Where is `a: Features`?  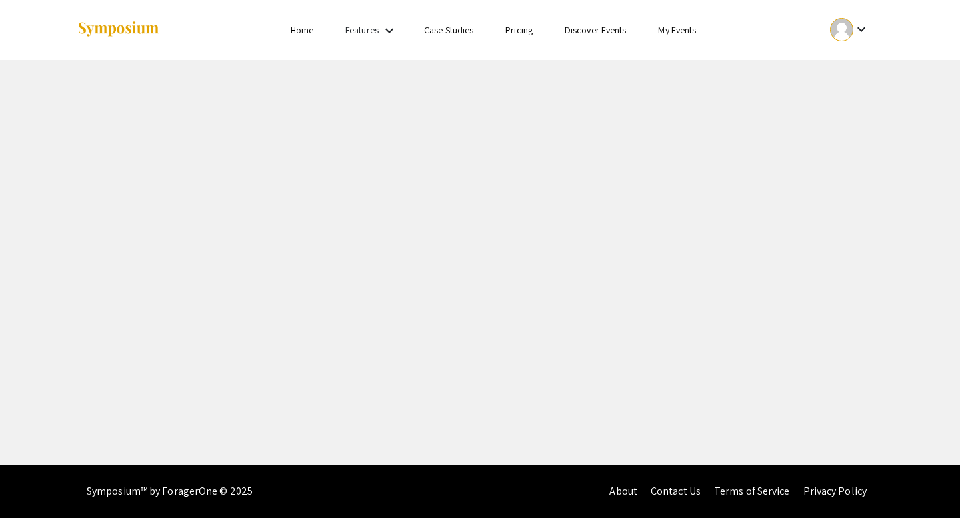 a: Features is located at coordinates (362, 30).